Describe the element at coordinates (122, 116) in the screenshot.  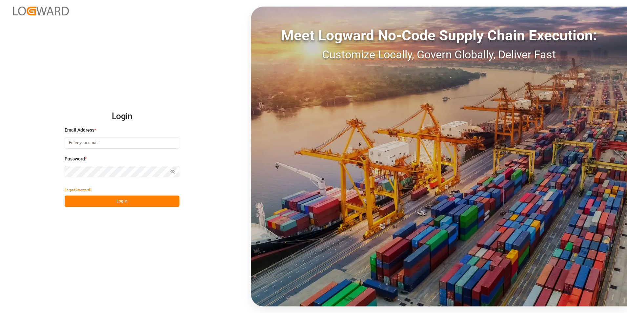
I see `h2: Login` at that location.